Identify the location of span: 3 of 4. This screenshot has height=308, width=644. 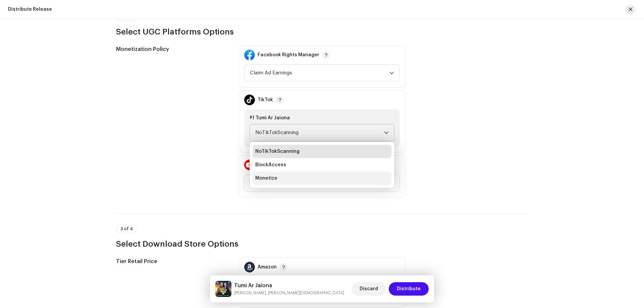
(126, 229).